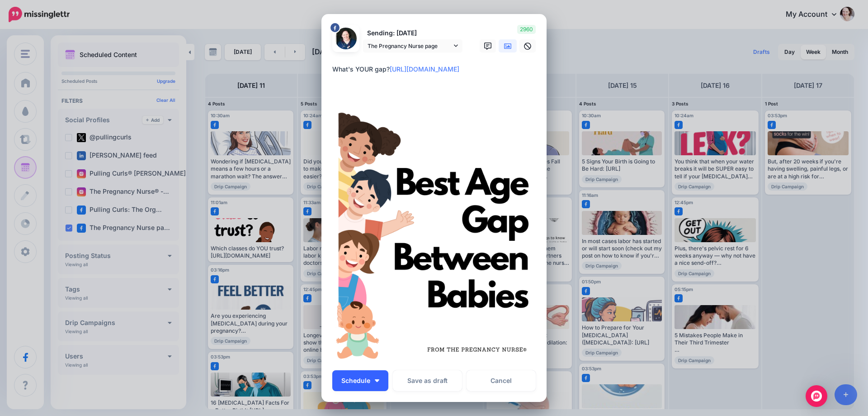 This screenshot has width=868, height=416. What do you see at coordinates (526, 29) in the screenshot?
I see `span: 2960` at bounding box center [526, 29].